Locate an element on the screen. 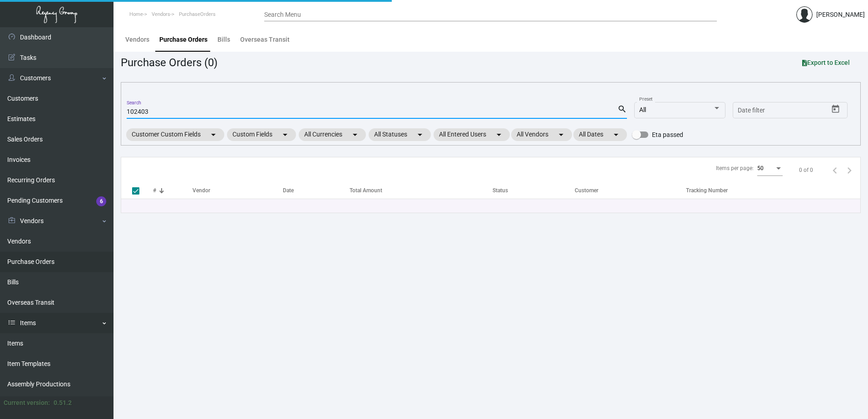  input: Start date is located at coordinates (752, 110).